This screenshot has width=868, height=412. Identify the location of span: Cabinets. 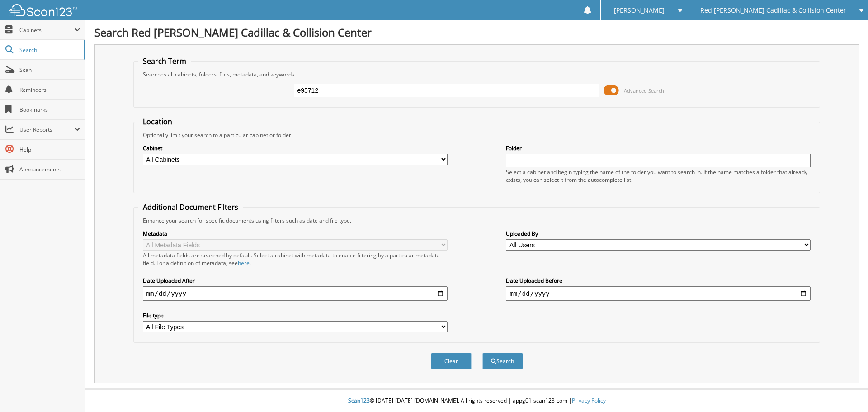
(47, 30).